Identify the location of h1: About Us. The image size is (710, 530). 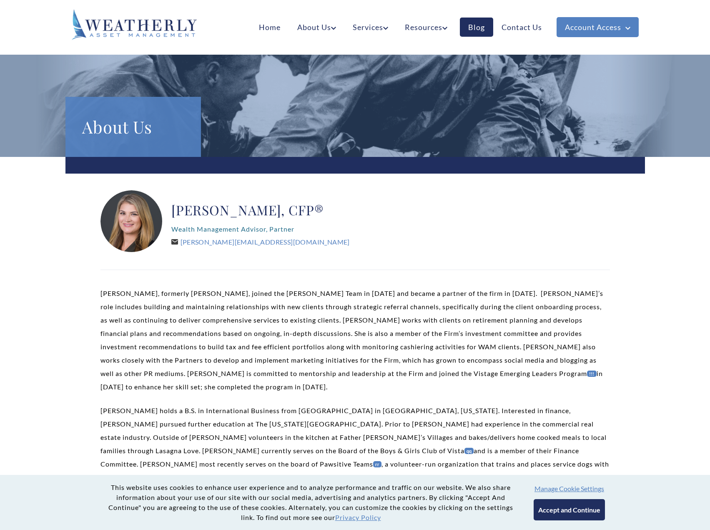
(133, 127).